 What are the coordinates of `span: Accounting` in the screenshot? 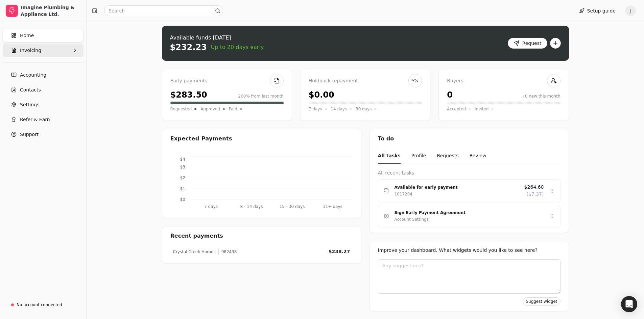 It's located at (33, 75).